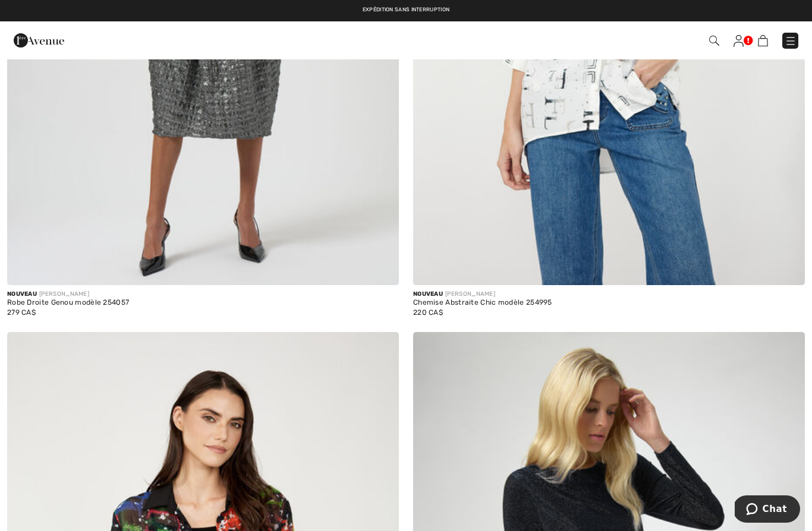  What do you see at coordinates (21, 312) in the screenshot?
I see `span: 279 CA$` at bounding box center [21, 312].